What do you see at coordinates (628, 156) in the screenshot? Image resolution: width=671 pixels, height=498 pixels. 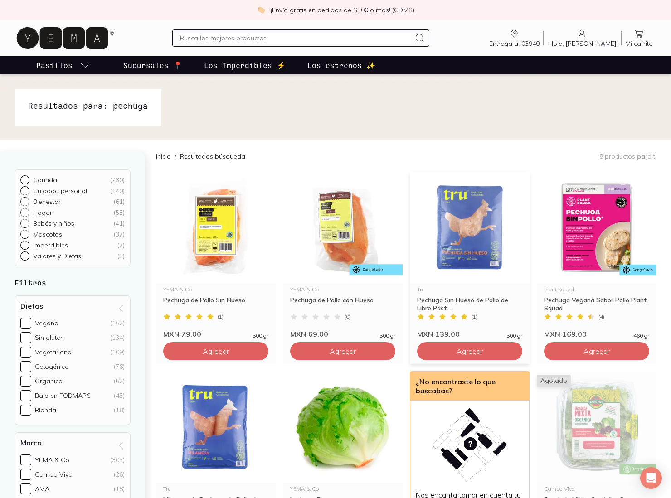 I see `p: 8 productos para ti` at bounding box center [628, 156].